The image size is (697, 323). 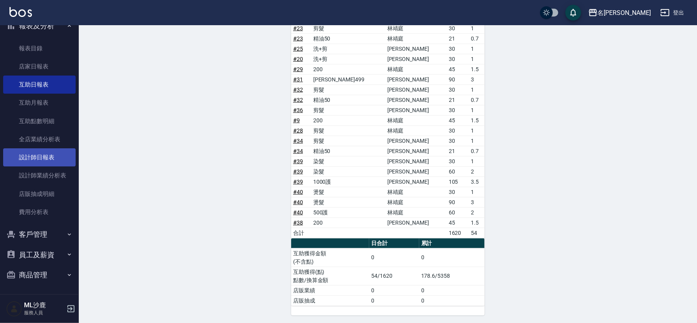 What do you see at coordinates (39, 235) in the screenshot?
I see `button: 客戶管理` at bounding box center [39, 235].